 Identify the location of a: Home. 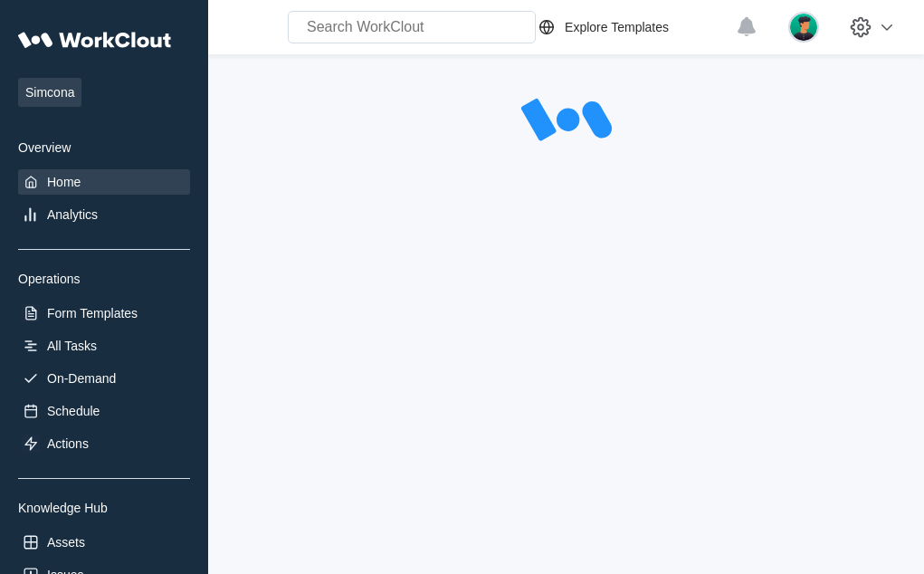
(104, 182).